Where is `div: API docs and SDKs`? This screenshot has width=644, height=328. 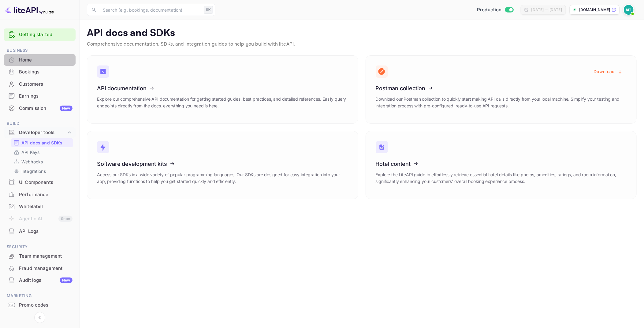 div: API docs and SDKs is located at coordinates (42, 142).